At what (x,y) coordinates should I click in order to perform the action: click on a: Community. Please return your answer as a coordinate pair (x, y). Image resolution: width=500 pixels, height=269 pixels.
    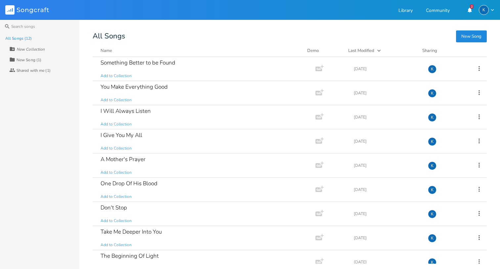
    Looking at the image, I should click on (438, 11).